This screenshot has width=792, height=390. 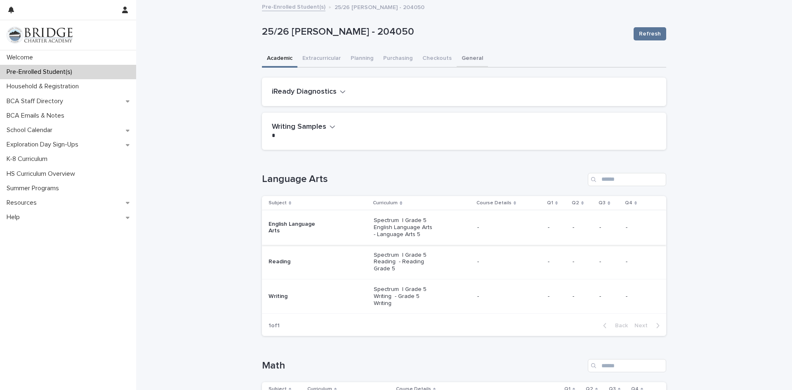 What do you see at coordinates (398, 59) in the screenshot?
I see `button: Purchasing` at bounding box center [398, 59].